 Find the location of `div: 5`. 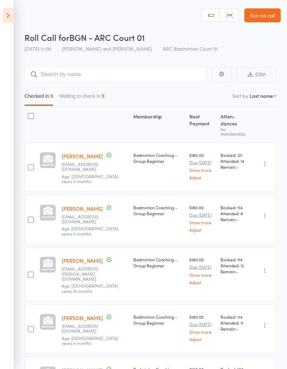

div: 5 is located at coordinates (103, 96).